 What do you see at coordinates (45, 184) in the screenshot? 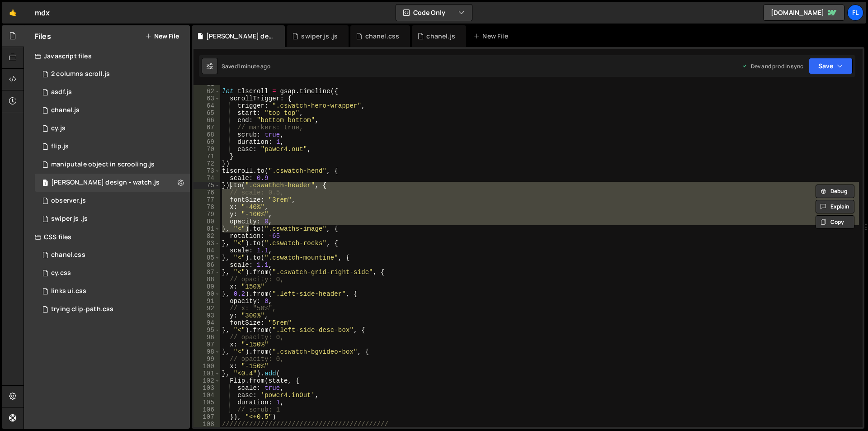
I see `span: 1` at bounding box center [45, 184].